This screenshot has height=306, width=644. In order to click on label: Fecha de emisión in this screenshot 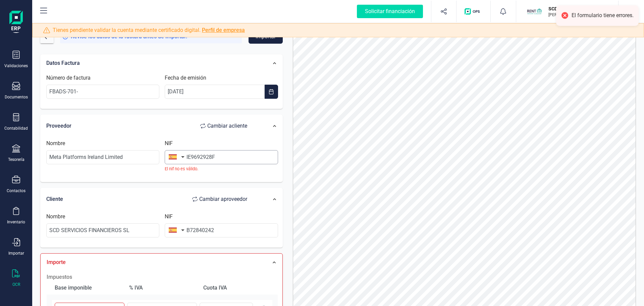, I will do `click(186, 78)`.